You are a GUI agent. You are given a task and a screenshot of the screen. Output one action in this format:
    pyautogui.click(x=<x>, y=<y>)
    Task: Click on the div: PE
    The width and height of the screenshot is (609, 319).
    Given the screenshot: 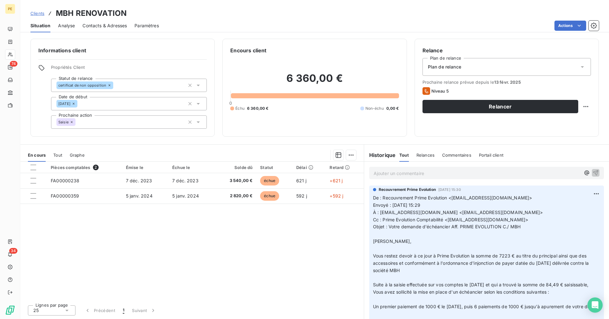 What is the action you would take?
    pyautogui.click(x=10, y=9)
    